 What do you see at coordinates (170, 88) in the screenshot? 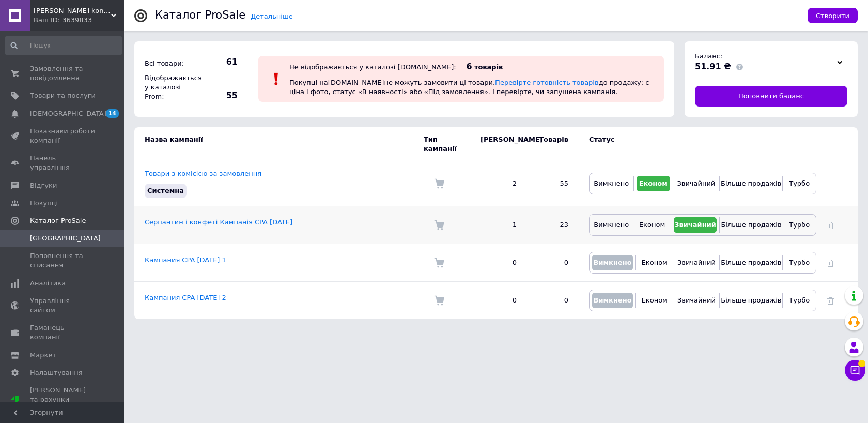
I see `div: Відображається у каталозі Prom:` at bounding box center [170, 88].